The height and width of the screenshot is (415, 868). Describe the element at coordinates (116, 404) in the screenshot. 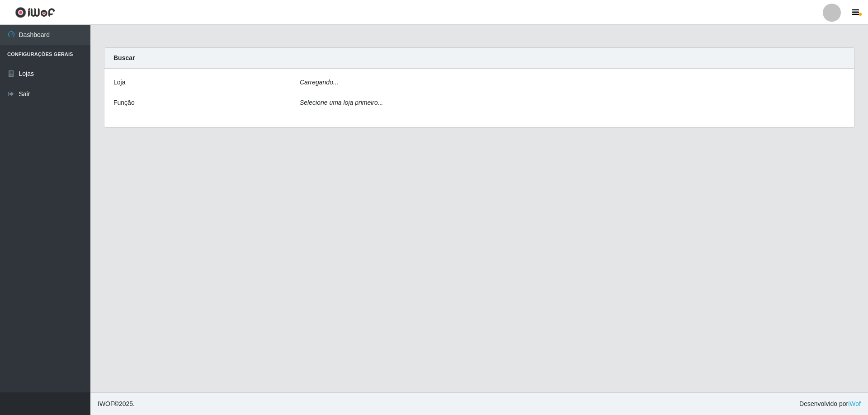

I see `span: © 2025 .` at that location.